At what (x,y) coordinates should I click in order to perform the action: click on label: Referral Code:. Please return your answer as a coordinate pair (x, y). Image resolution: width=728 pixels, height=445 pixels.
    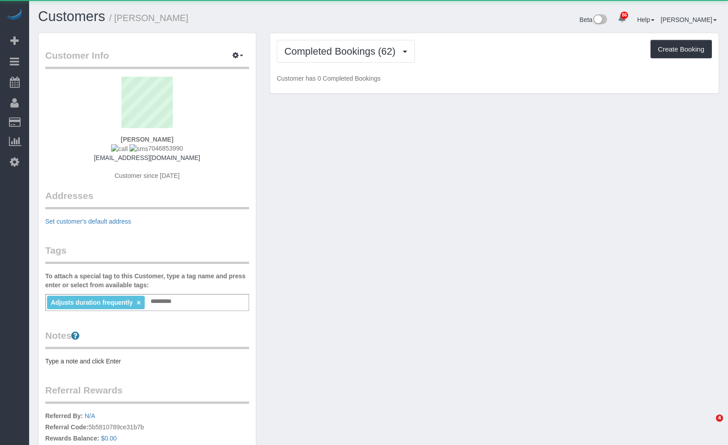
    Looking at the image, I should click on (67, 427).